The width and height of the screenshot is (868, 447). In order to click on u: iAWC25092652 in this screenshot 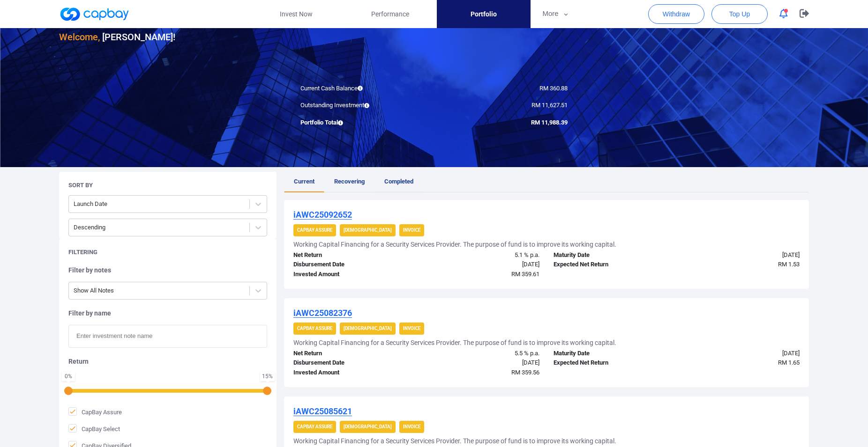, I will do `click(322, 214)`.